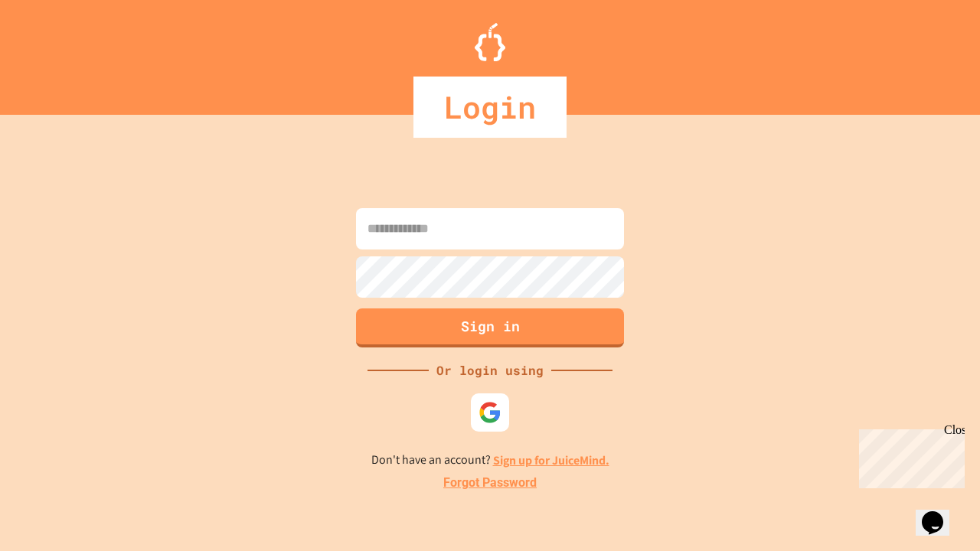  I want to click on p: Don't have an account?, so click(490, 460).